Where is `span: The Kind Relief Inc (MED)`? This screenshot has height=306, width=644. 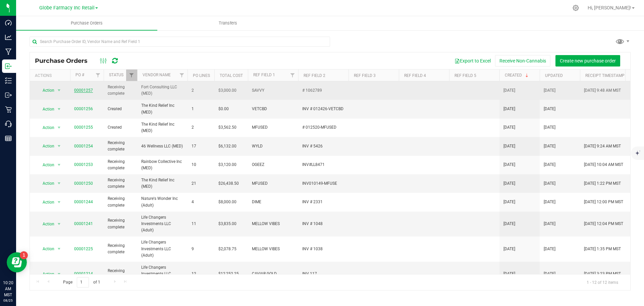 span: The Kind Relief Inc (MED) is located at coordinates (162, 109).